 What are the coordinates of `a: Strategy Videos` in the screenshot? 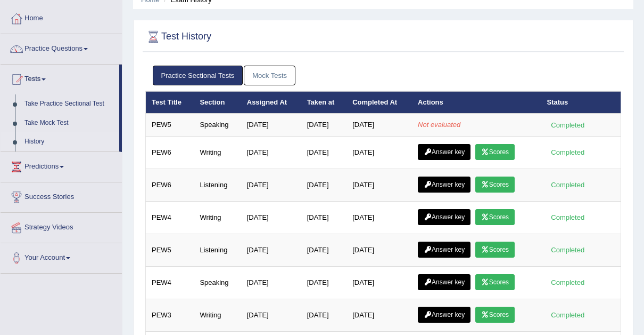 It's located at (62, 225).